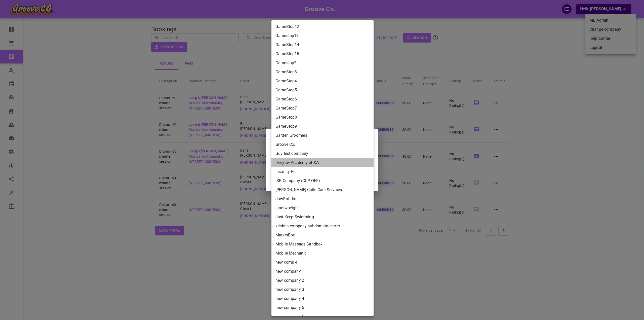  I want to click on li: GameStop4, so click(323, 81).